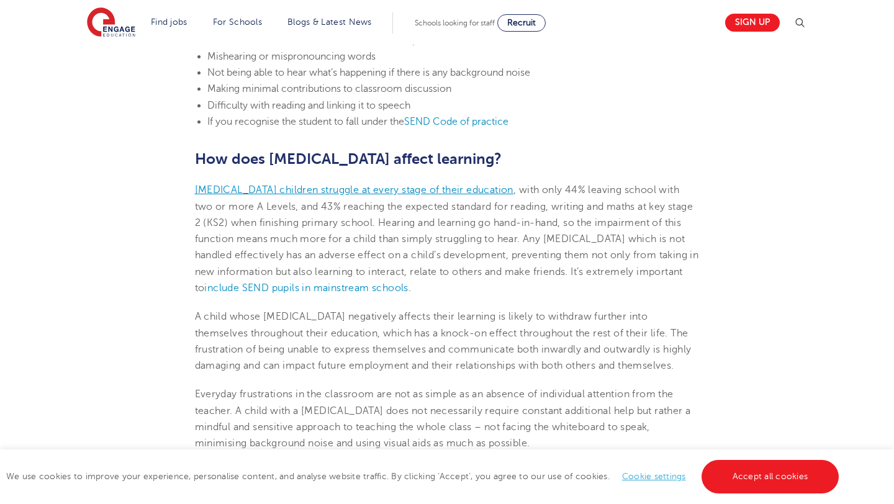 This screenshot has height=504, width=894. Describe the element at coordinates (521, 22) in the screenshot. I see `span: Recruit` at that location.